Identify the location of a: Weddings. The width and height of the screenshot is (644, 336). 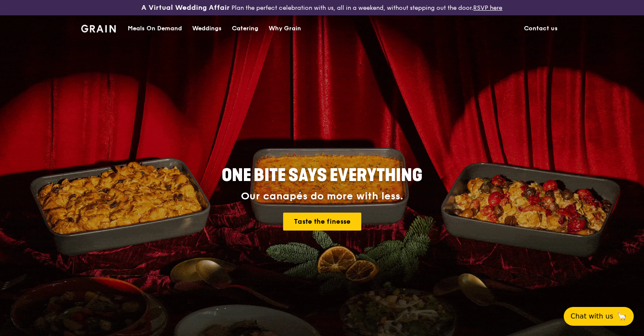
(207, 29).